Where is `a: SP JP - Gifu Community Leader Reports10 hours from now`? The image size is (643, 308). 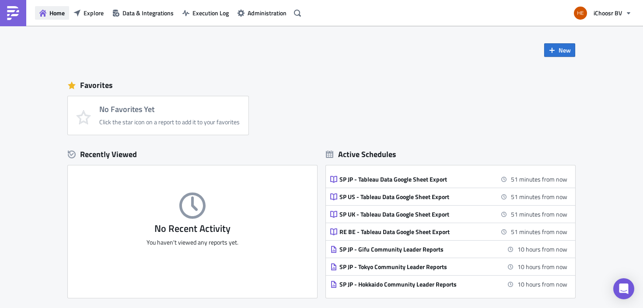 a: SP JP - Gifu Community Leader Reports10 hours from now is located at coordinates (449, 249).